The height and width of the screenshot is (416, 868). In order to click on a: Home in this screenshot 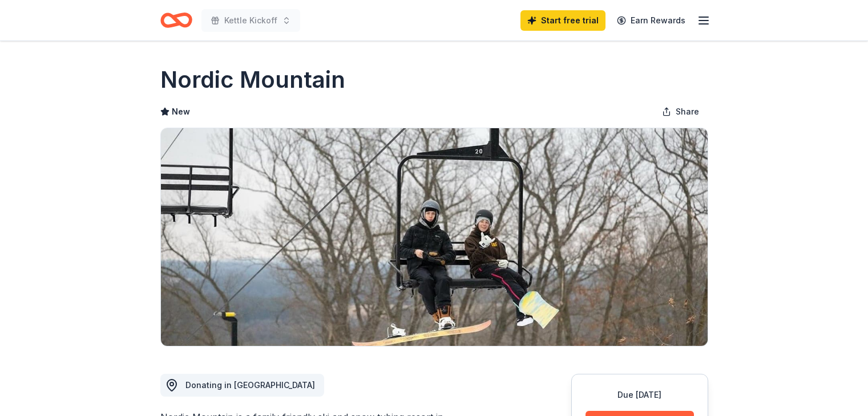, I will do `click(177, 20)`.